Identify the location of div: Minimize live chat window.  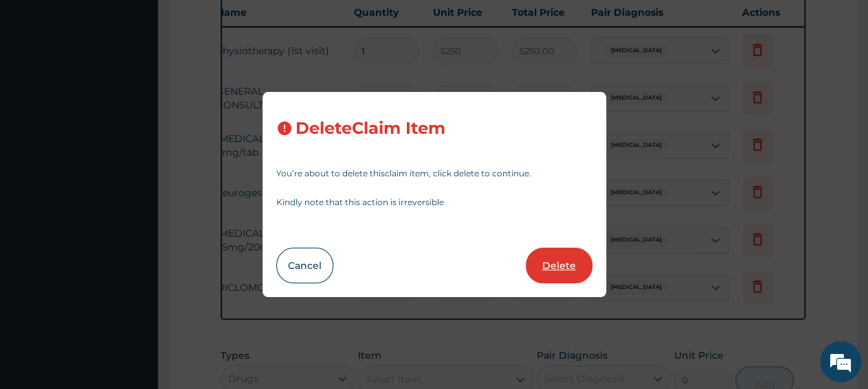
(242, 23).